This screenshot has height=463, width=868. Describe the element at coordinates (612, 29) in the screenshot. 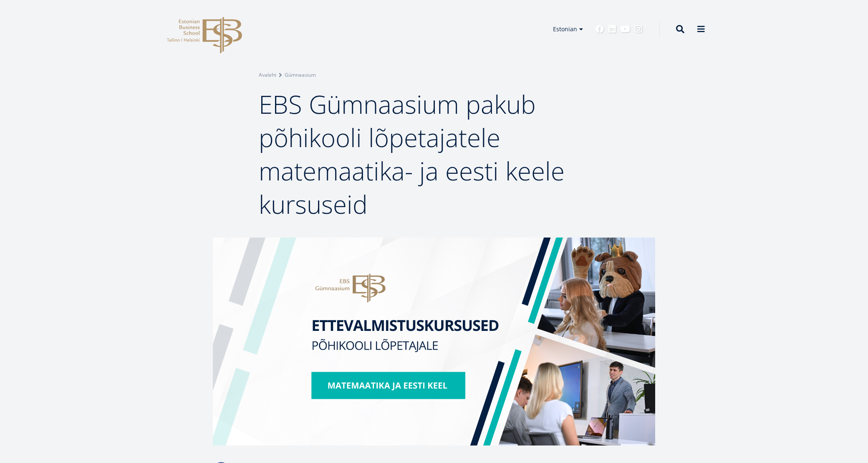

I see `a: Linkedin` at that location.